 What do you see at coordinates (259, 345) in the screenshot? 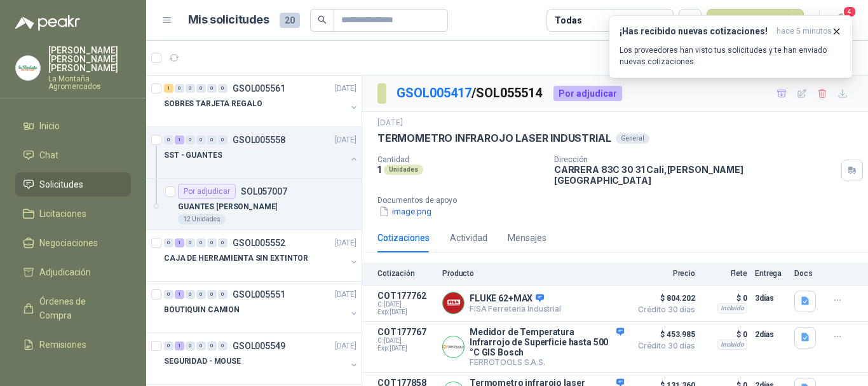
I see `p: GSOL005549` at bounding box center [259, 345].